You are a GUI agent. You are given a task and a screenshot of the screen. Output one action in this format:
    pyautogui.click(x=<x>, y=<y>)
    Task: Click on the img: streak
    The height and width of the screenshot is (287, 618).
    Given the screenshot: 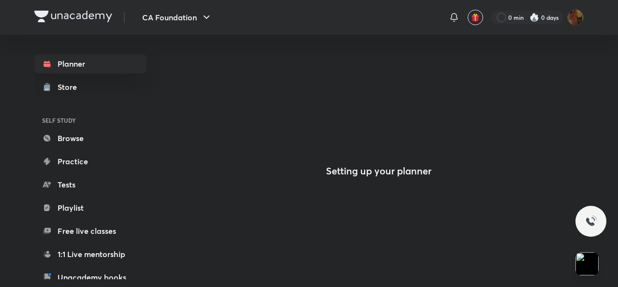 What is the action you would take?
    pyautogui.click(x=534, y=17)
    